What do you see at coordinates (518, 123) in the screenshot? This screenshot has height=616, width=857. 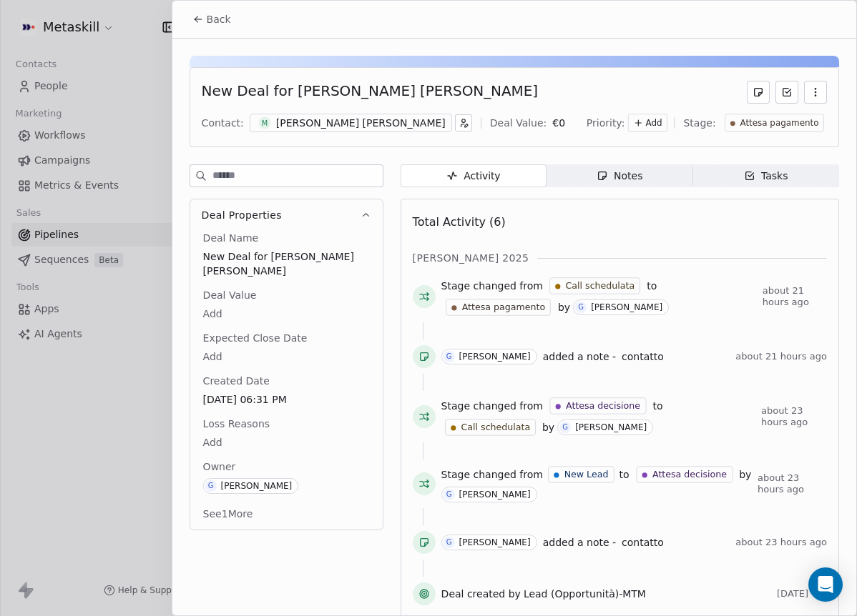 I see `div: Deal Value:` at bounding box center [518, 123].